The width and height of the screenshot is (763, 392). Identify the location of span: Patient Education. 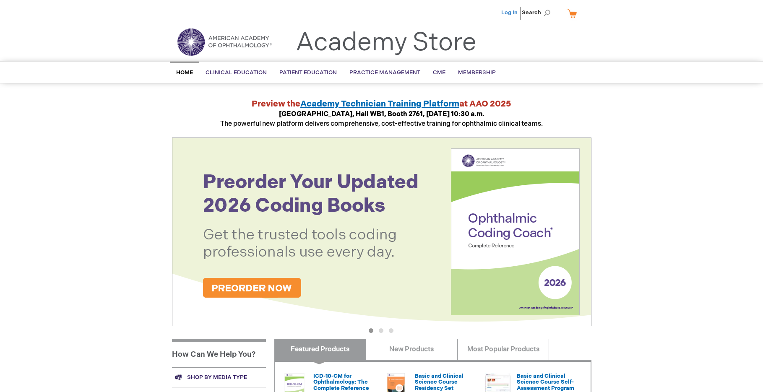
(308, 73).